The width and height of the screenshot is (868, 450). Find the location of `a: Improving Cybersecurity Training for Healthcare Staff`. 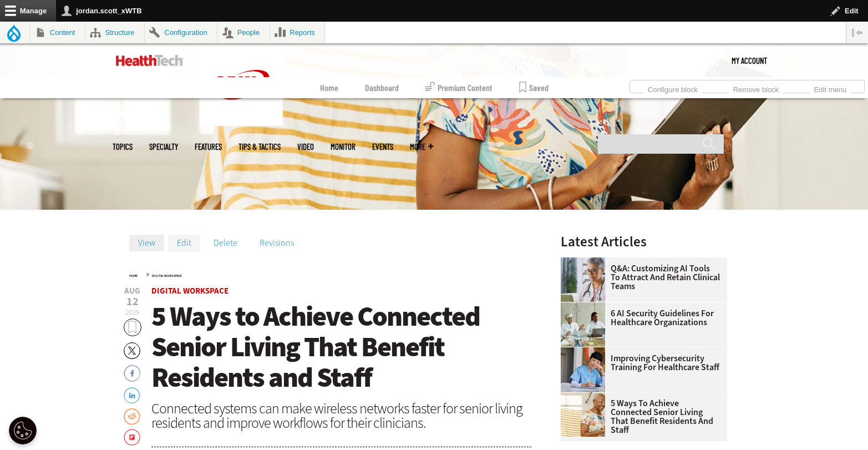

a: Improving Cybersecurity Training for Healthcare Staff is located at coordinates (641, 363).